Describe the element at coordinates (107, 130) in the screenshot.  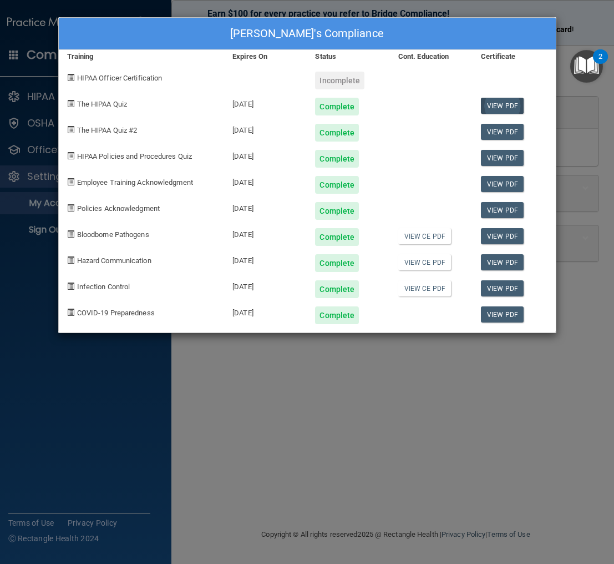
I see `span: The HIPAA Quiz #2` at that location.